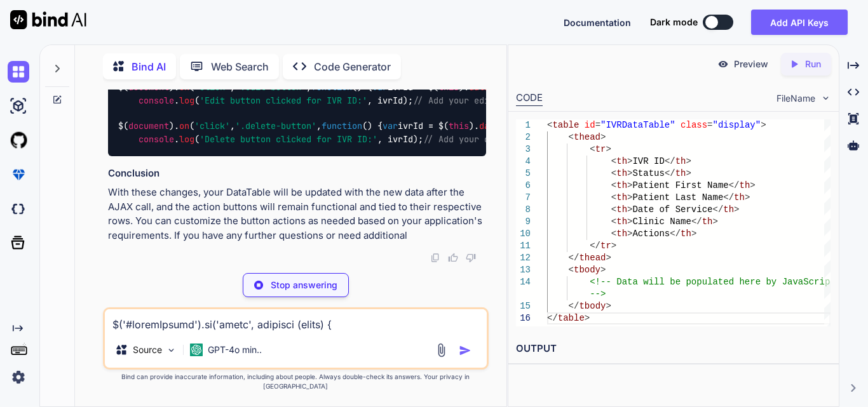 This screenshot has height=407, width=868. Describe the element at coordinates (18, 106) in the screenshot. I see `img: ai-studio` at that location.